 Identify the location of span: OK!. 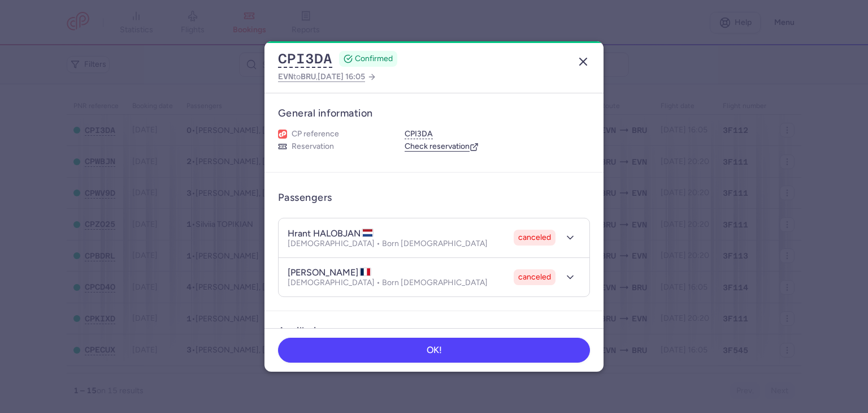
(434, 350).